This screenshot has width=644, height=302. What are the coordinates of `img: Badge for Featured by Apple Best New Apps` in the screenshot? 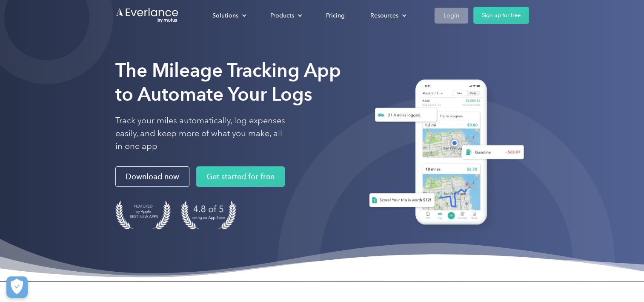 It's located at (143, 214).